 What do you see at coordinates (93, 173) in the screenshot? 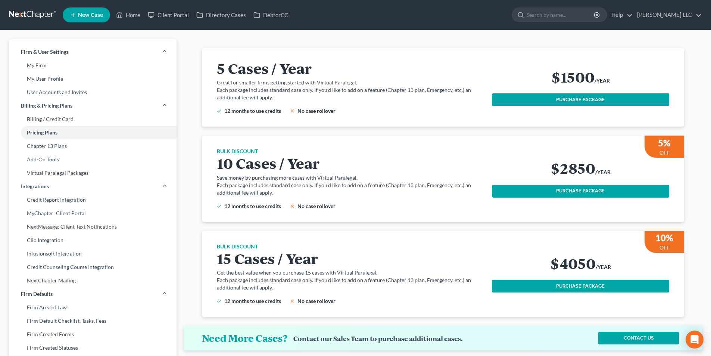
I see `a: Virtual Paralegal Packages` at bounding box center [93, 173].